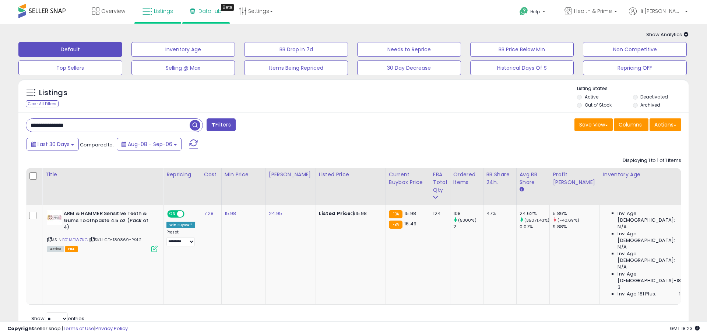 Image resolution: width=707 pixels, height=336 pixels. I want to click on div: Cost, so click(211, 174).